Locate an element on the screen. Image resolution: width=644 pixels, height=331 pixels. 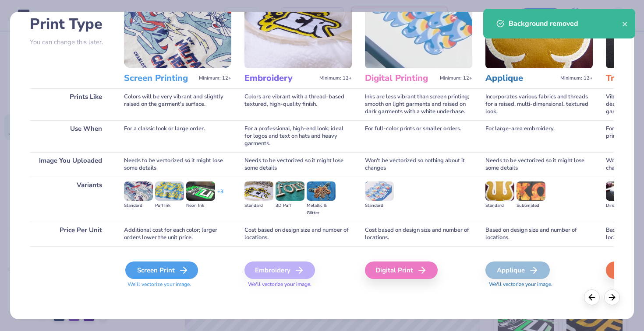
div: Incorporates various fabrics and threads for a raised, multi-dimensional, textured look. is located at coordinates (539, 104).